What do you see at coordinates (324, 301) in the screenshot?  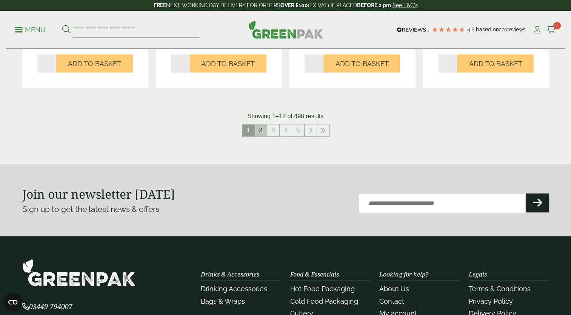 I see `a: Cold Food Packaging` at bounding box center [324, 301].